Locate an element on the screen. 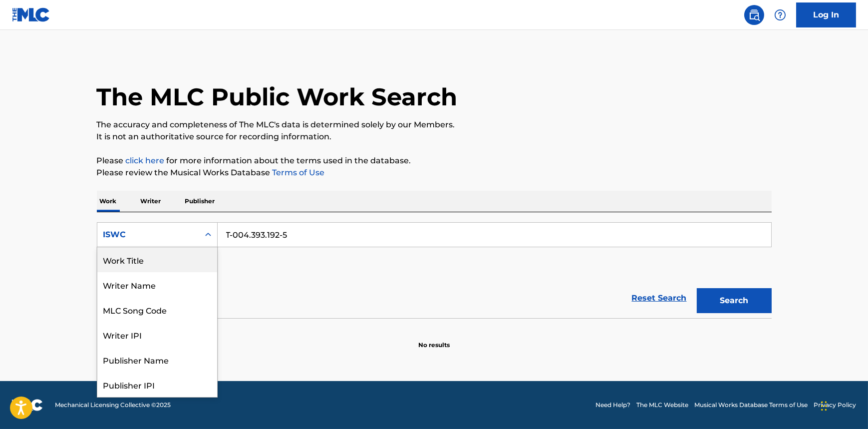 The height and width of the screenshot is (429, 868). p: The accuracy and completeness of The MLC's data is determined solely by our Members. is located at coordinates (434, 125).